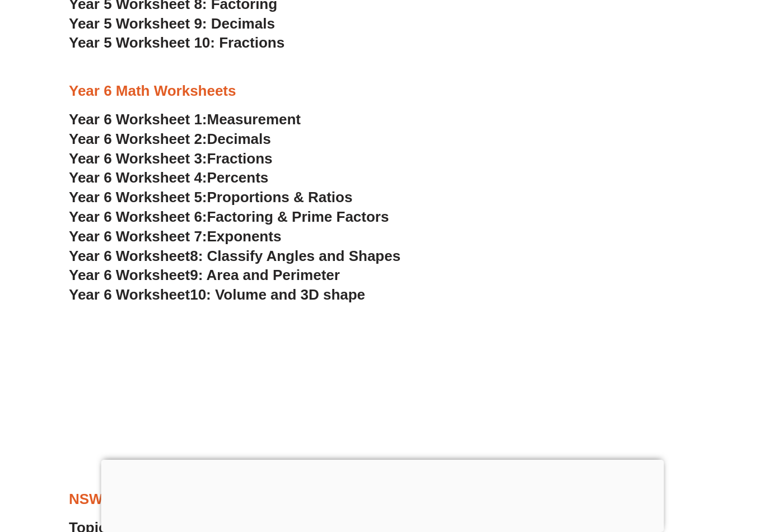 Image resolution: width=765 pixels, height=532 pixels. What do you see at coordinates (185, 119) in the screenshot?
I see `a: Year 6 Worksheet 1:Measurement` at bounding box center [185, 119].